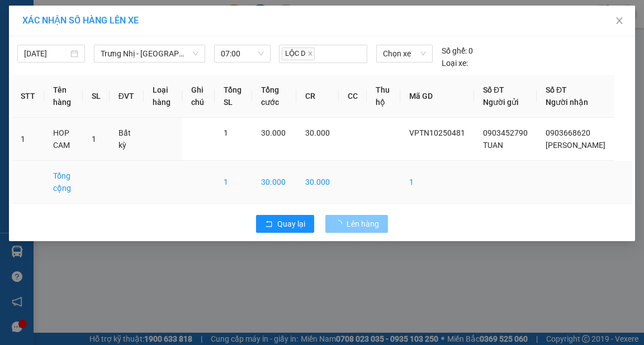 The height and width of the screenshot is (345, 644). Describe the element at coordinates (356, 224) in the screenshot. I see `button: Lên hàng` at that location.